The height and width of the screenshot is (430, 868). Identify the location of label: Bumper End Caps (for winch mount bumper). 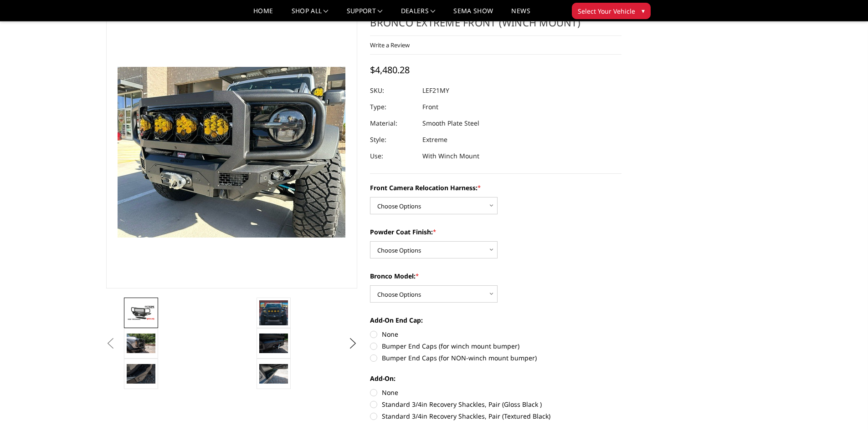
(496, 346).